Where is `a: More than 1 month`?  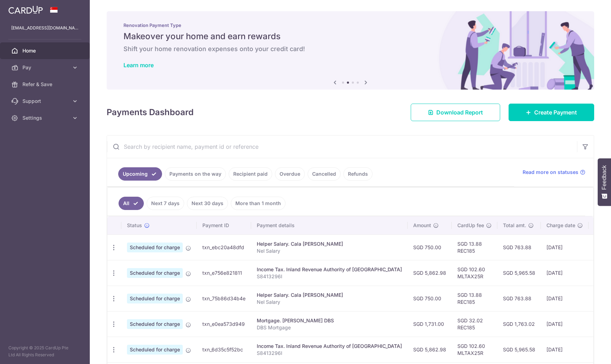 a: More than 1 month is located at coordinates (258, 203).